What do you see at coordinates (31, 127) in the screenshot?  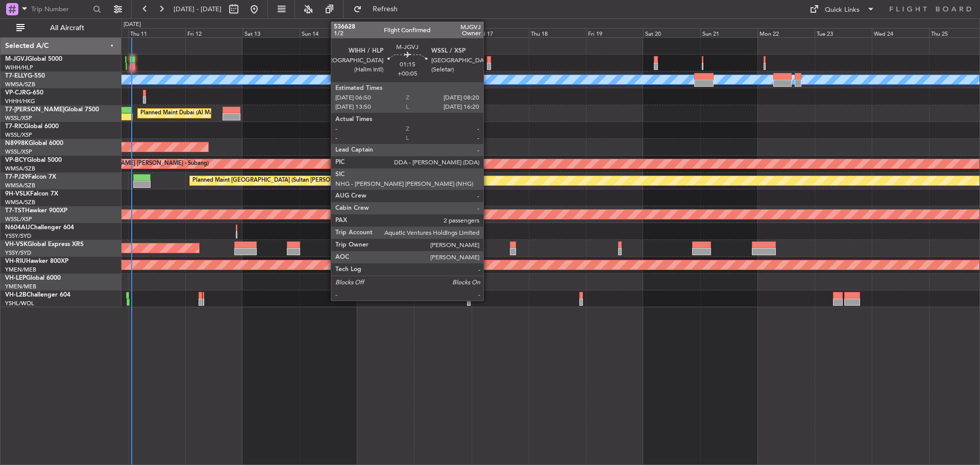 I see `a: T7-RICGlobal 6000` at bounding box center [31, 127].